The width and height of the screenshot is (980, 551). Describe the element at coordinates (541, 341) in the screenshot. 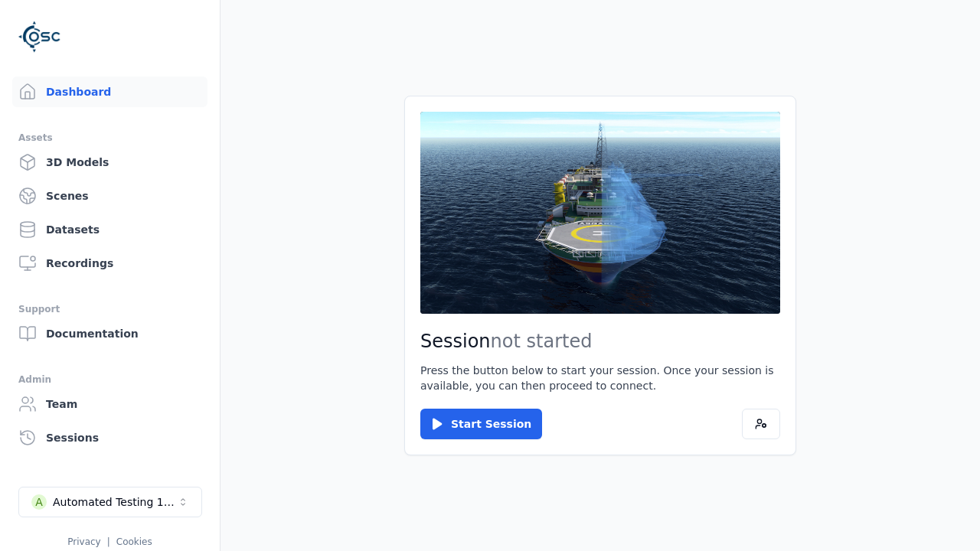

I see `span: not started` at that location.